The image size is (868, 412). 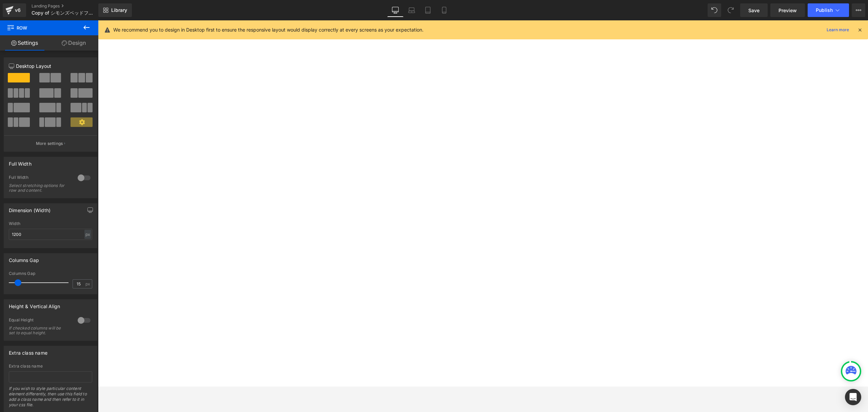 I want to click on div: Dimension (Width), so click(x=29, y=208).